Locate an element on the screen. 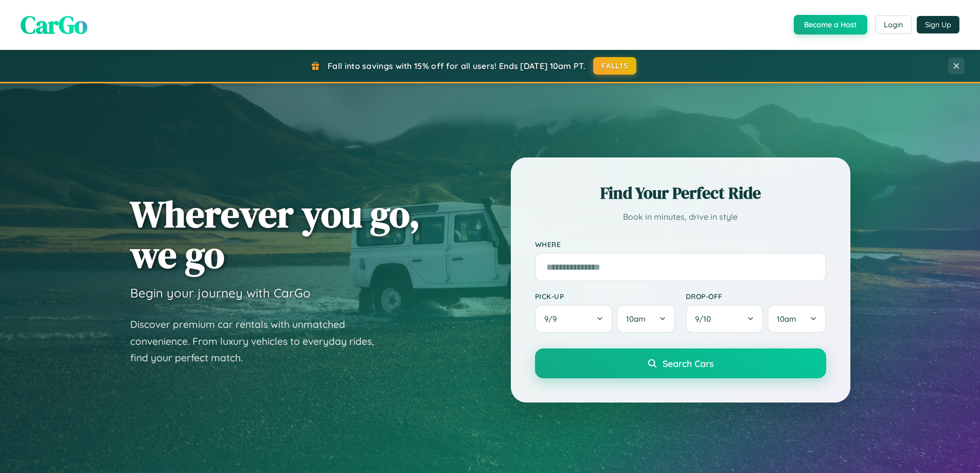  p: Book in minutes, drive in style is located at coordinates (681, 216).